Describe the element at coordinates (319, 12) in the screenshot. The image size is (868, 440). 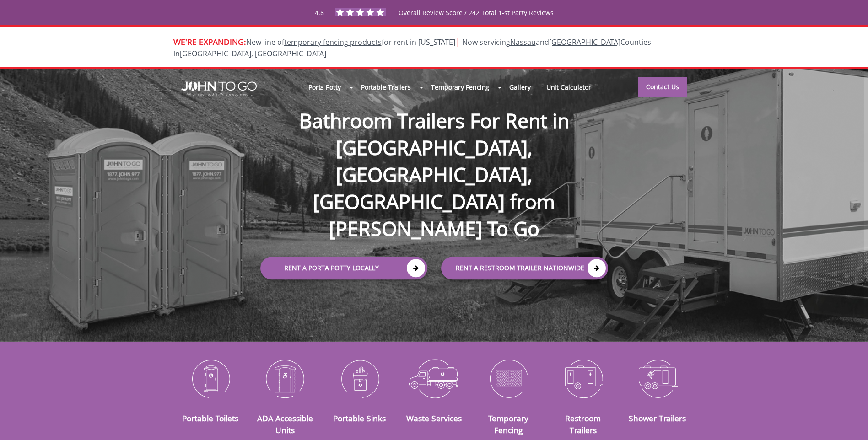
I see `span: 4.8` at that location.